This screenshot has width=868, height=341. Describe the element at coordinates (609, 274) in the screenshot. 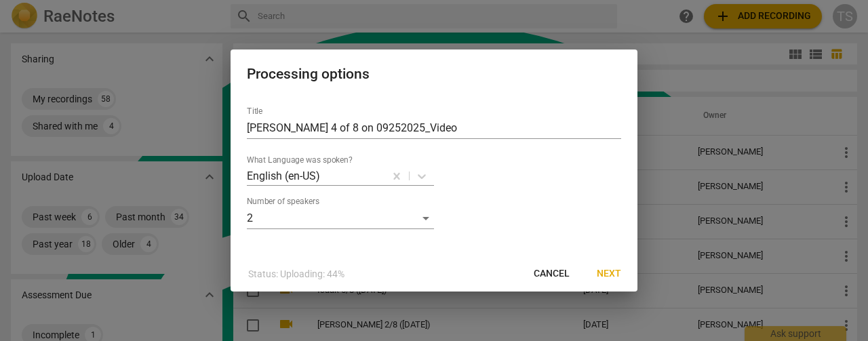

I see `span: Next` at that location.